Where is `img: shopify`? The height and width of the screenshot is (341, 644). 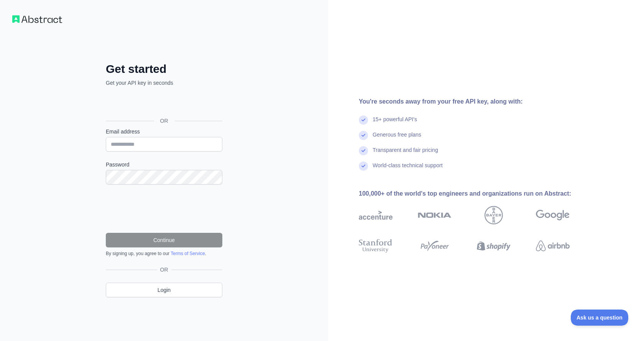
img: shopify is located at coordinates (494, 246).